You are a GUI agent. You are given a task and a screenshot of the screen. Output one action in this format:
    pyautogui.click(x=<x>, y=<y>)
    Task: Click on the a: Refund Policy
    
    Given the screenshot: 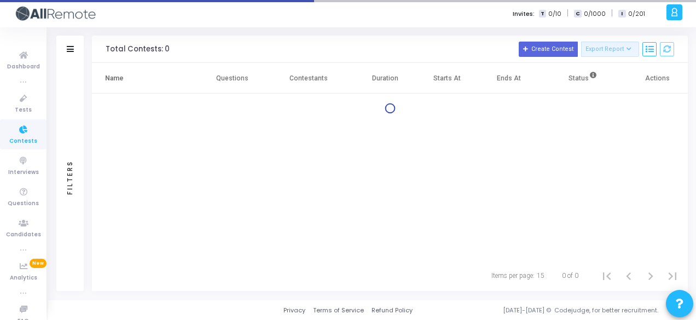 What is the action you would take?
    pyautogui.click(x=392, y=310)
    